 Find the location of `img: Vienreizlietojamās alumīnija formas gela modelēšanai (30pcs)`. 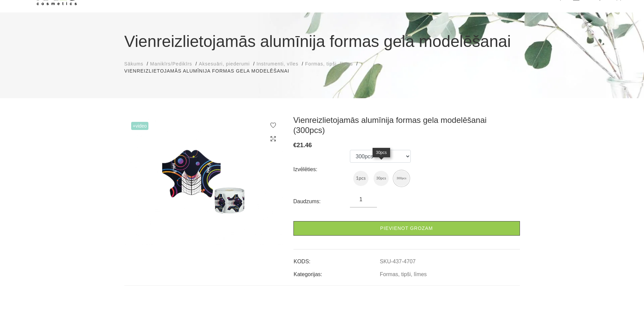

img: Vienreizlietojamās alumīnija formas gela modelēšanai (30pcs) is located at coordinates (381, 178).